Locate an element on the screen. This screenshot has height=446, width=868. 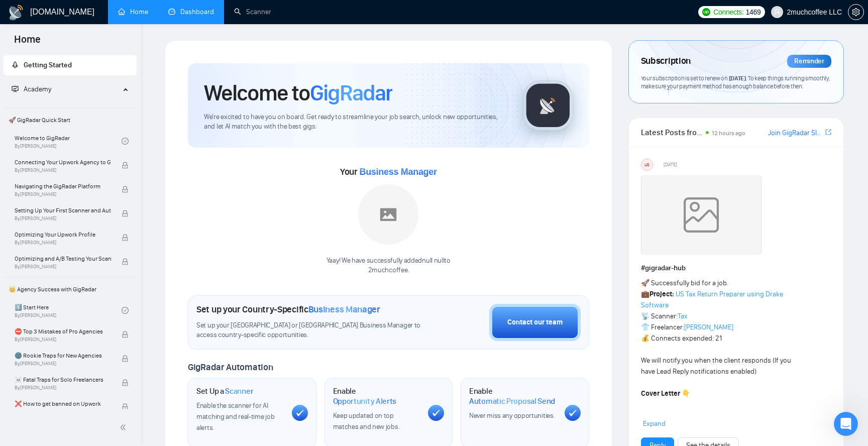
span: GigRadar is located at coordinates (351, 93).